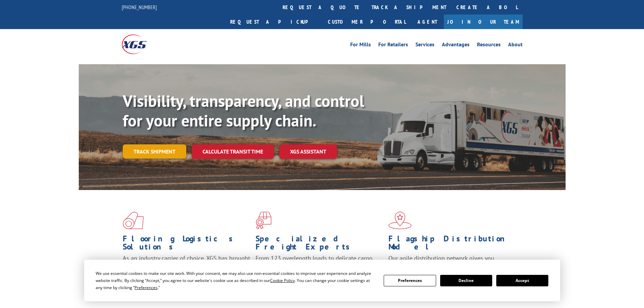 The width and height of the screenshot is (644, 308). Describe the element at coordinates (274, 21) in the screenshot. I see `a: Request a pickup` at that location.